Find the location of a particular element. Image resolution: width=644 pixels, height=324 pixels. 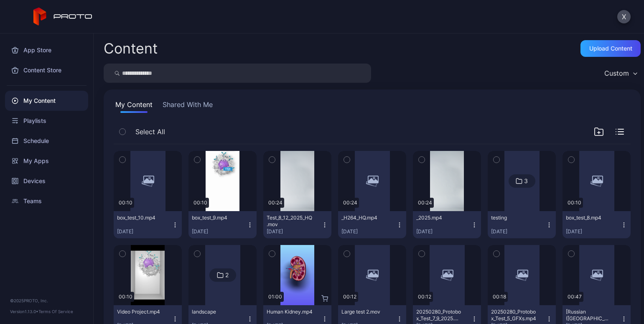

div: Custom is located at coordinates (616, 73).